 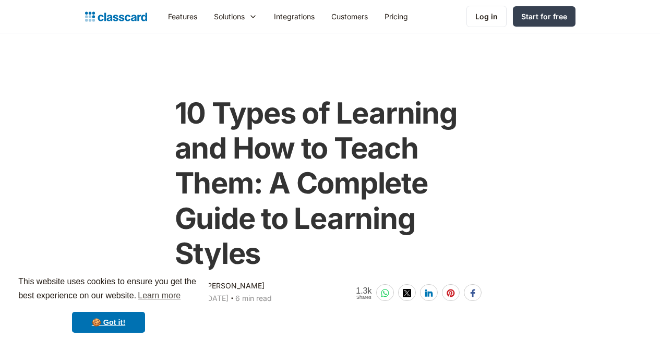 I want to click on img: twitter-white sharing button, so click(x=407, y=293).